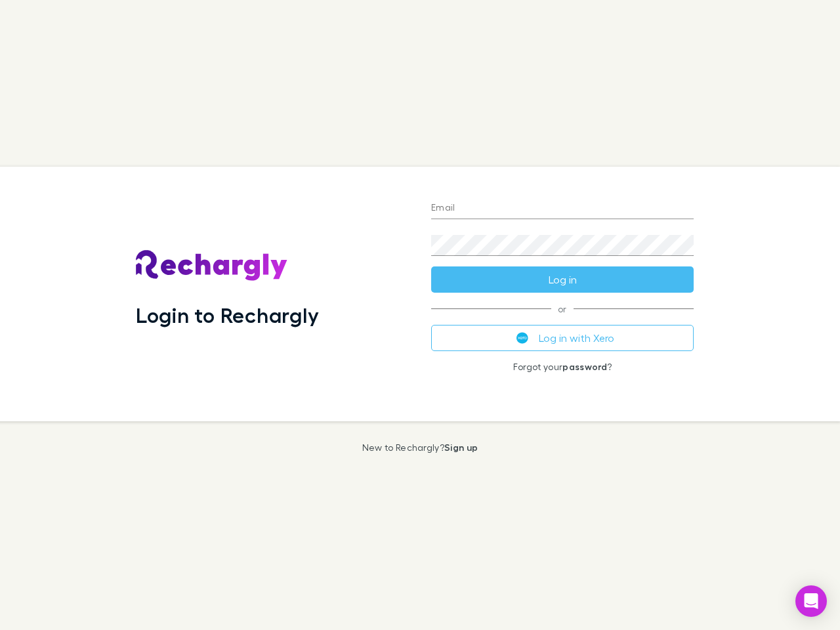 This screenshot has width=840, height=630. What do you see at coordinates (585, 366) in the screenshot?
I see `a: password` at bounding box center [585, 366].